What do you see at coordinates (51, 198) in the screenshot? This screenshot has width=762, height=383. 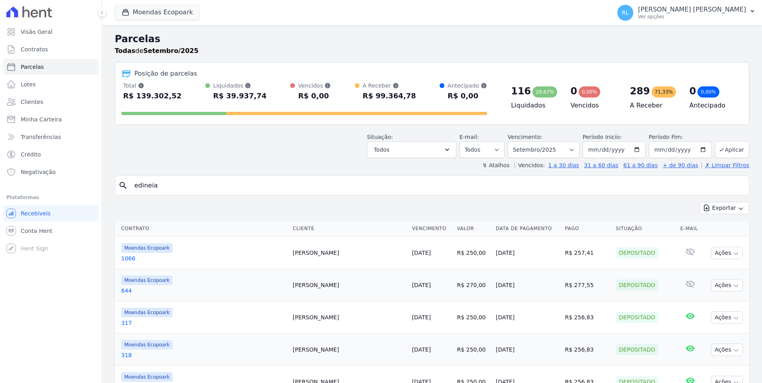 I see `div: Plataformas` at bounding box center [51, 198].